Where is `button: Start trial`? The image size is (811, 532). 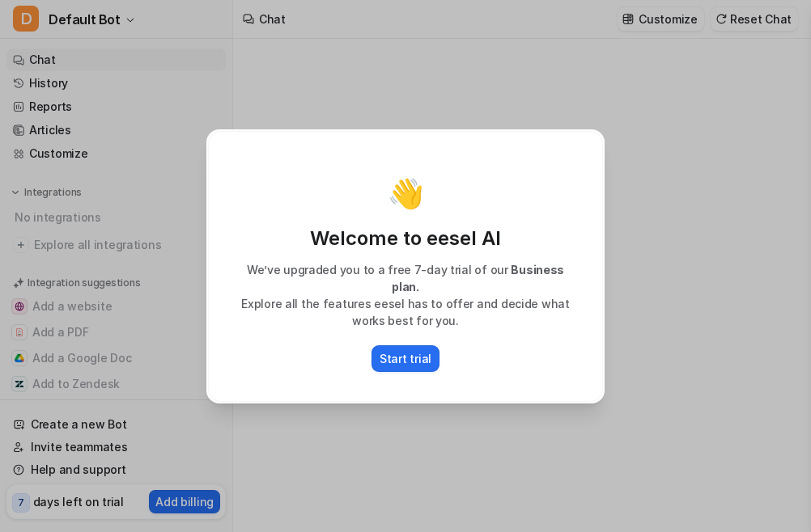
button: Start trial is located at coordinates (405, 358).